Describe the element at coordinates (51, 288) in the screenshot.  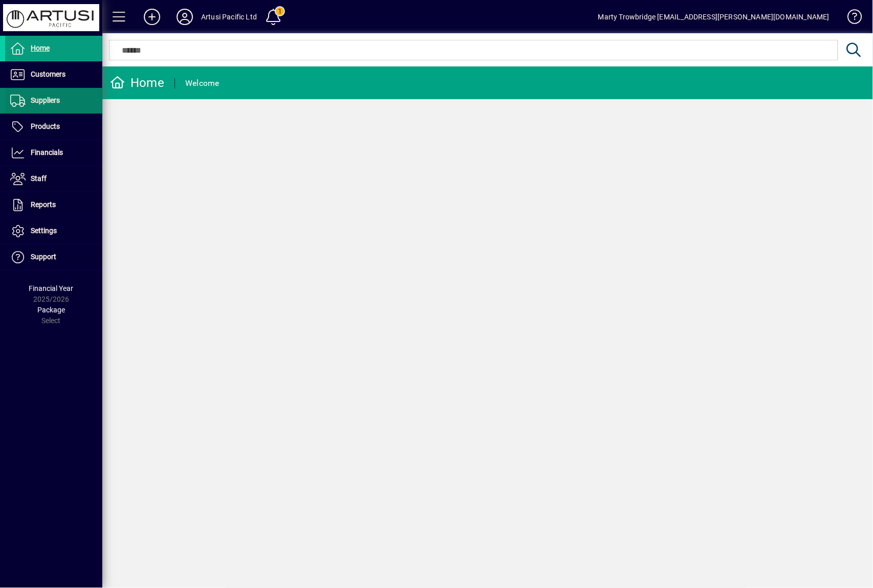
I see `span: Financial Year` at that location.